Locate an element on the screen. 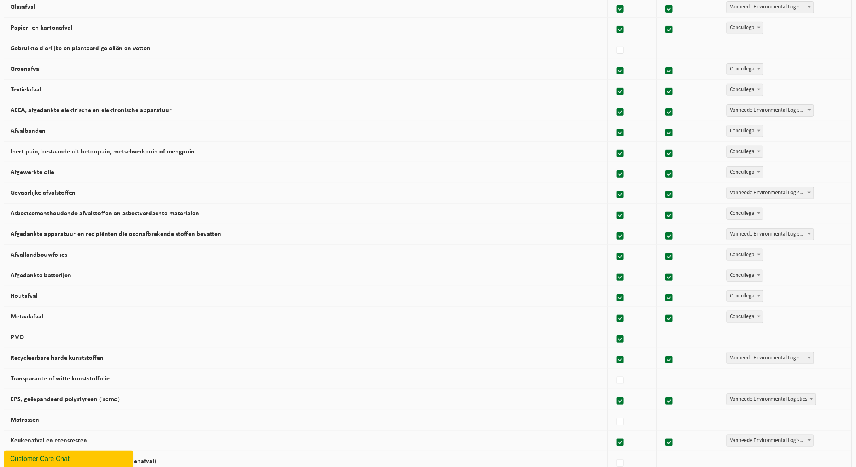 The image size is (856, 467). label: AEEA, afgedankte elektrische en elektronische apparatuur is located at coordinates (91, 110).